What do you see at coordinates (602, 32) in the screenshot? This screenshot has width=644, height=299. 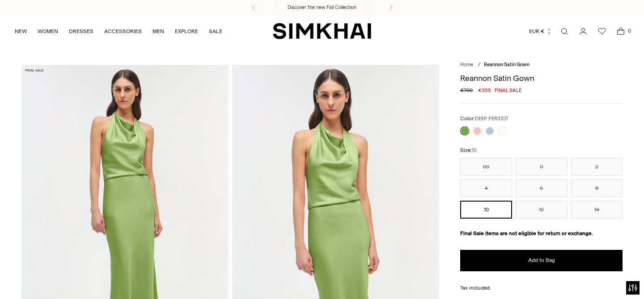 I see `a: Wishlist` at bounding box center [602, 32].